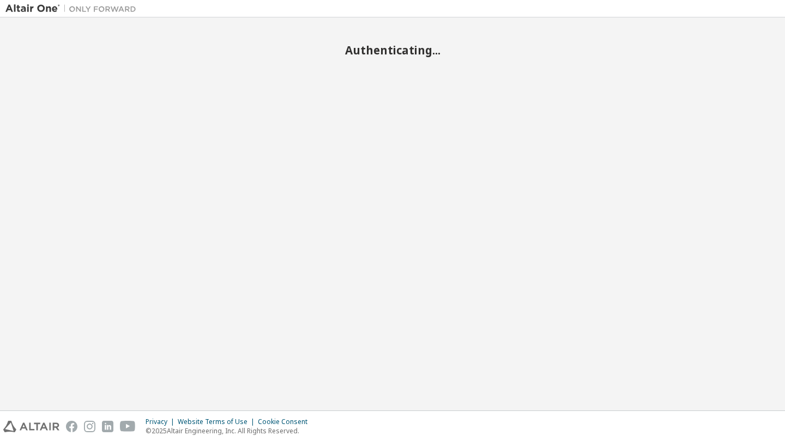 The height and width of the screenshot is (442, 785). Describe the element at coordinates (286, 422) in the screenshot. I see `div: Cookie Consent` at that location.